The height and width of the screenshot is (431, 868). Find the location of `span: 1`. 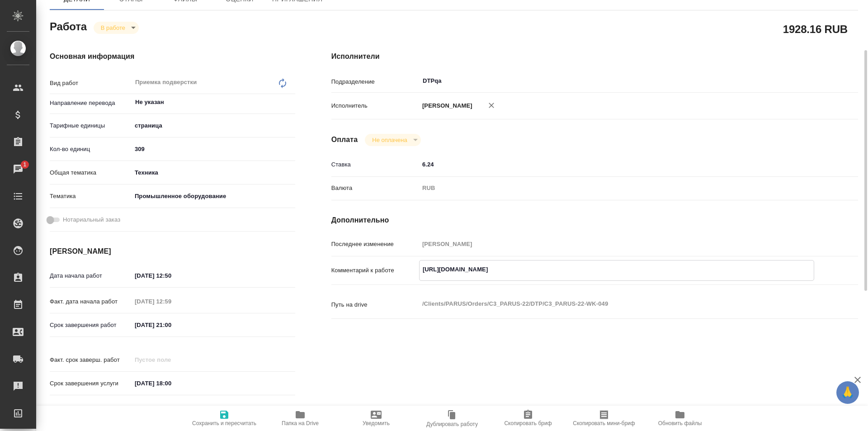

span: 1 is located at coordinates (24, 165).